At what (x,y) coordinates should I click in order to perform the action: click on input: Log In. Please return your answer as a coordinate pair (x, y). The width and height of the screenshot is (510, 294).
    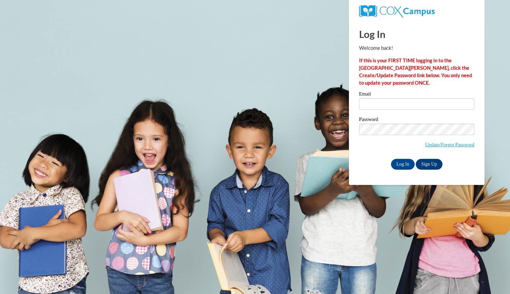
    Looking at the image, I should click on (403, 164).